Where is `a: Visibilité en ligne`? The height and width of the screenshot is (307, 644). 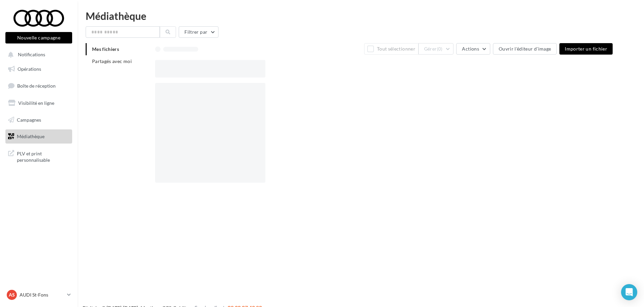
a: Visibilité en ligne is located at coordinates (38, 103).